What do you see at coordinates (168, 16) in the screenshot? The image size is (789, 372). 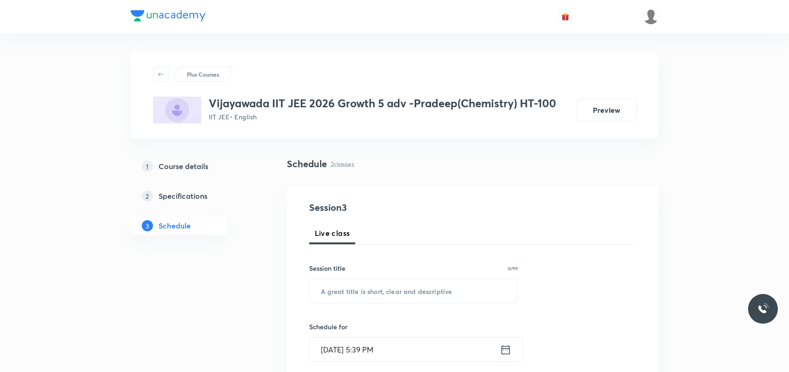 I see `img: Company Logo` at bounding box center [168, 16].